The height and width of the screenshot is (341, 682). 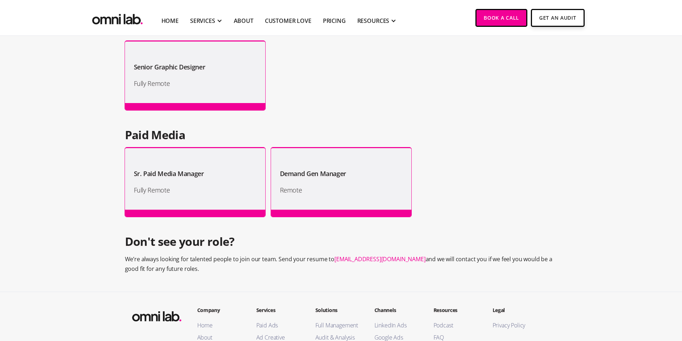 What do you see at coordinates (515, 326) in the screenshot?
I see `a: Privacy Policy` at bounding box center [515, 326].